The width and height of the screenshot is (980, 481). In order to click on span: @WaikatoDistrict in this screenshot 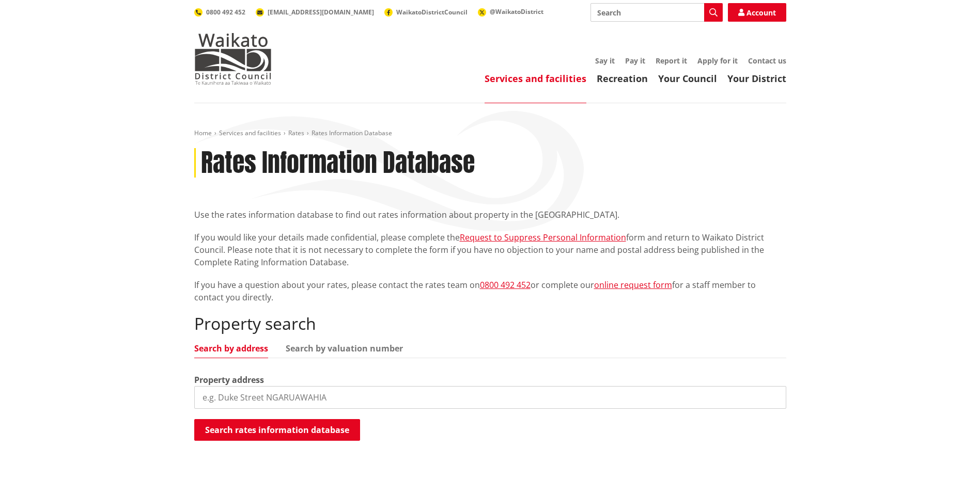, I will do `click(516, 12)`.